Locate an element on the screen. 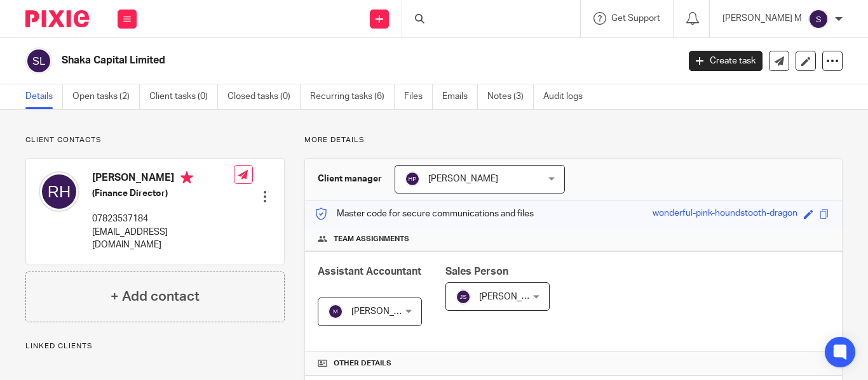 Image resolution: width=868 pixels, height=380 pixels. p: More details is located at coordinates (573, 141).